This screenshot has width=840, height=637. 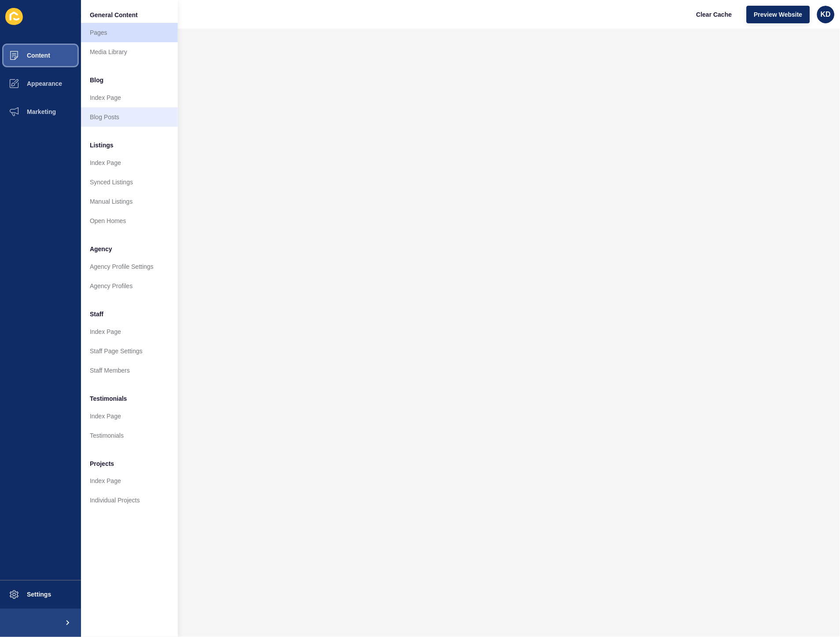 What do you see at coordinates (130, 351) in the screenshot?
I see `a: Staff Page Settings` at bounding box center [130, 351].